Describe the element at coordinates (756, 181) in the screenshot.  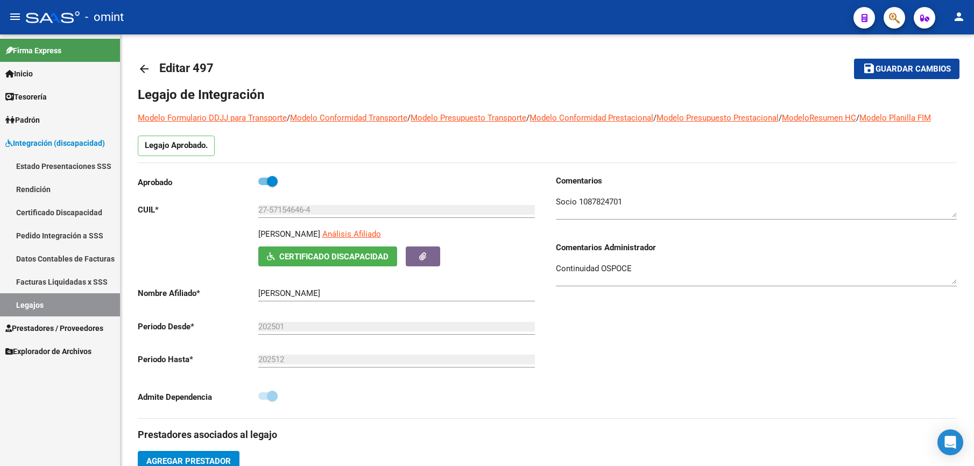
I see `h3: Comentarios` at that location.